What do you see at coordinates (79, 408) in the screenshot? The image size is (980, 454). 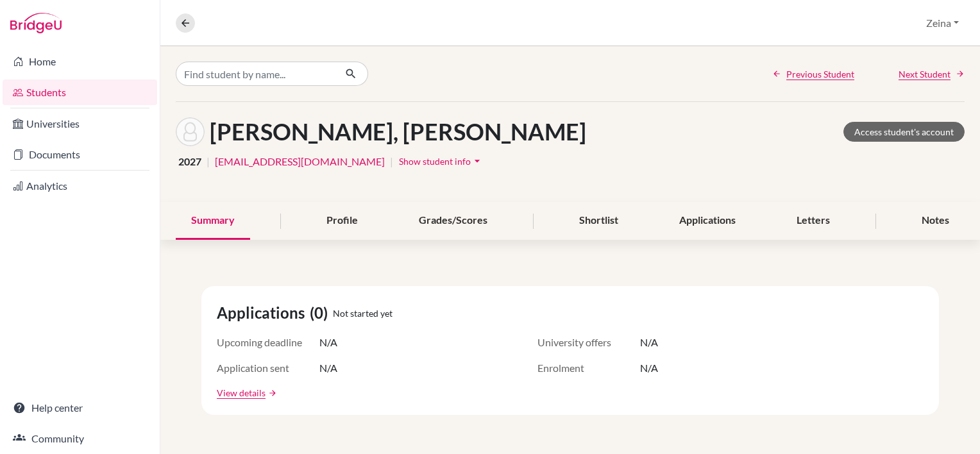 I see `a: Help center` at bounding box center [79, 408].